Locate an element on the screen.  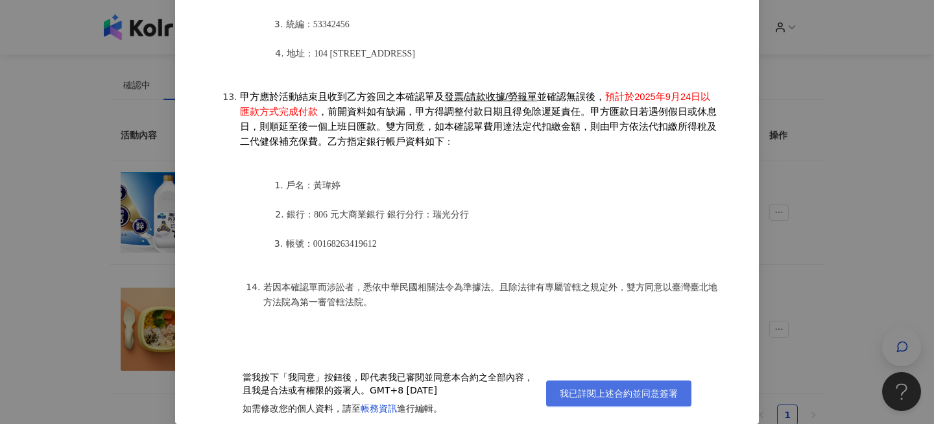
span: ，前開資料如有缺漏，甲方得調整付款日期且得免除遲延責任。甲方匯款日若遇例假日或休息日，則順延至後一個上班日匯款。雙方同意，如本確認單費用達法定代扣繳金額，則由甲方依法代扣繳所得稅及二代健保補充保... is located at coordinates (478, 127).